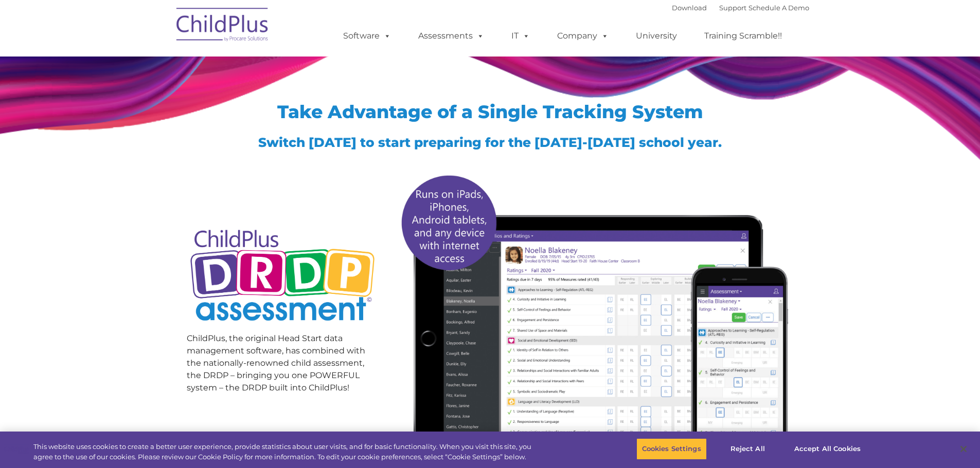  I want to click on a: Schedule A Demo, so click(779, 8).